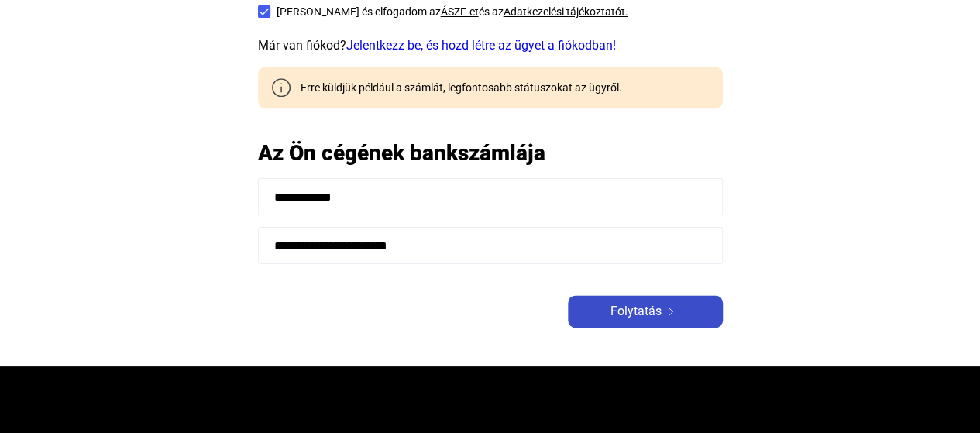 The image size is (980, 433). What do you see at coordinates (491, 12) in the screenshot?
I see `span: és az` at bounding box center [491, 12].